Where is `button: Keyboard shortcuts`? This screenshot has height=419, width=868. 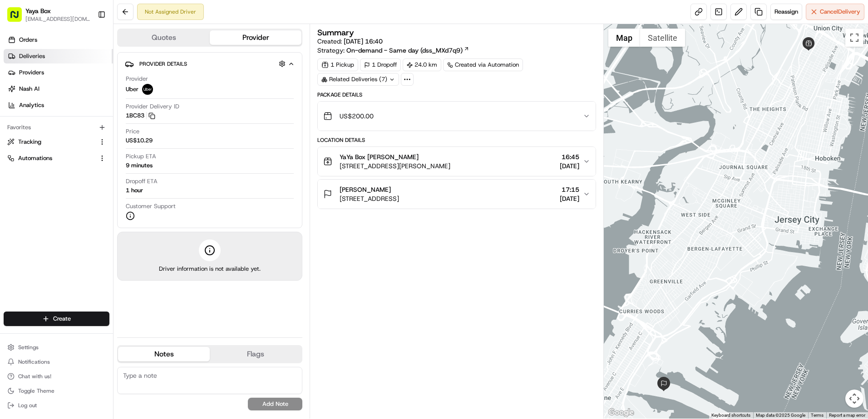 button: Keyboard shortcuts is located at coordinates (731, 415).